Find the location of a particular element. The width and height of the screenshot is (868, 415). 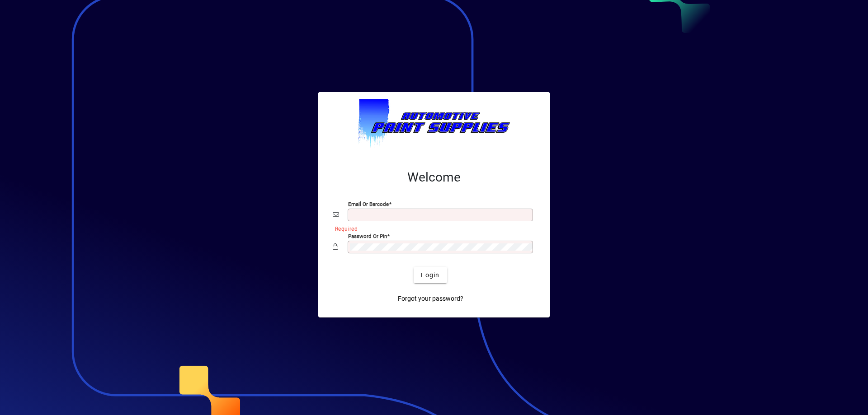

span: Forgot your password? is located at coordinates (431, 298).